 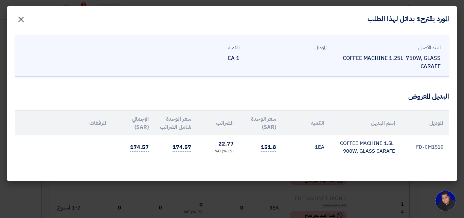 What do you see at coordinates (316, 147) in the screenshot?
I see `span: 1` at bounding box center [316, 147].